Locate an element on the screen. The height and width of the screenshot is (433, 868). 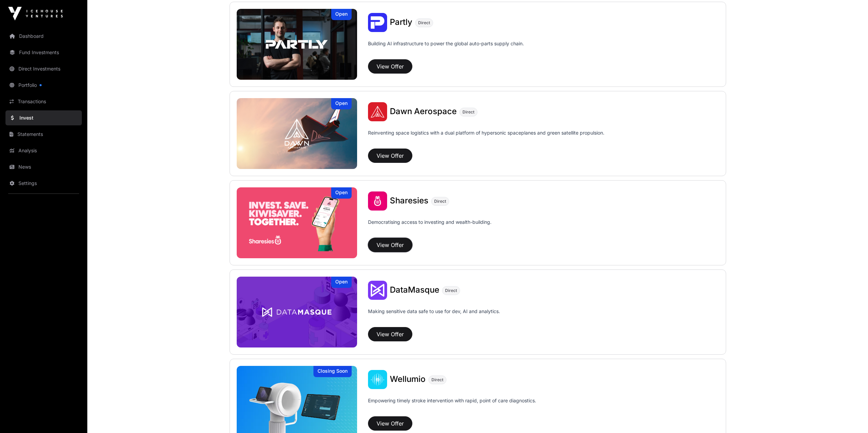
p: Building AI infrastructure to power the global auto-parts supply chain. is located at coordinates (446, 49).